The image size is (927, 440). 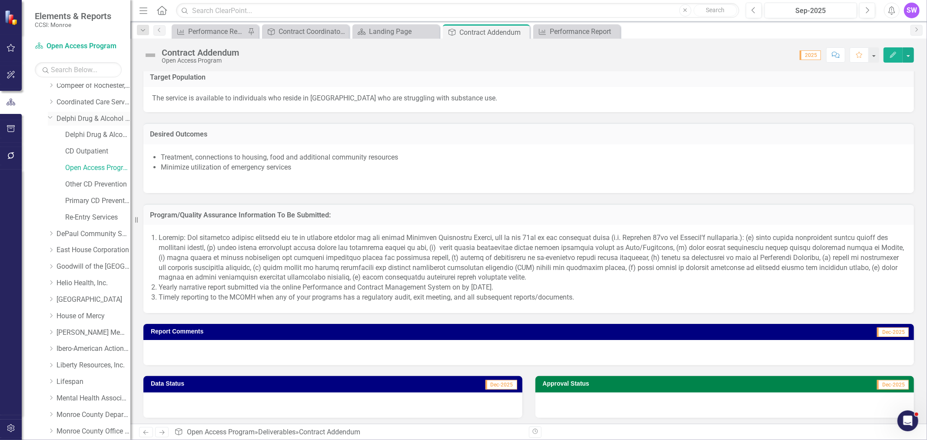 I want to click on h3: Approval Status, so click(x=651, y=383).